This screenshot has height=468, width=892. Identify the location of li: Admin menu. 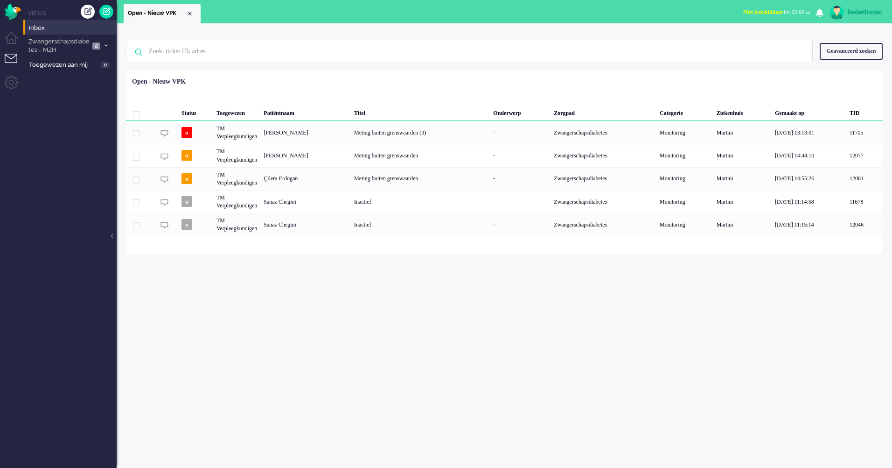
(15, 86).